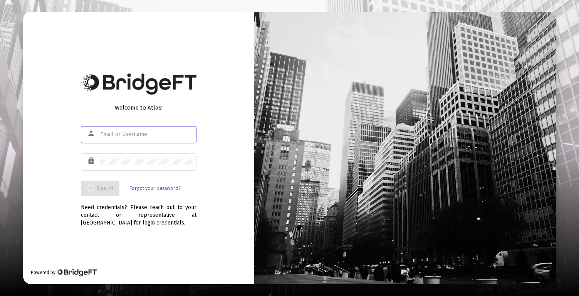 The height and width of the screenshot is (296, 579). Describe the element at coordinates (100, 189) in the screenshot. I see `button: Sign In` at that location.